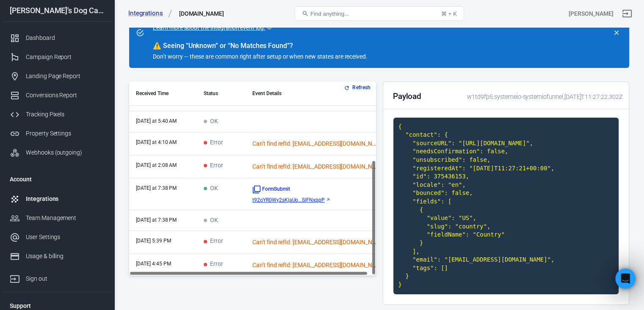  Describe the element at coordinates (57, 95) in the screenshot. I see `a: Conversions Report` at that location.